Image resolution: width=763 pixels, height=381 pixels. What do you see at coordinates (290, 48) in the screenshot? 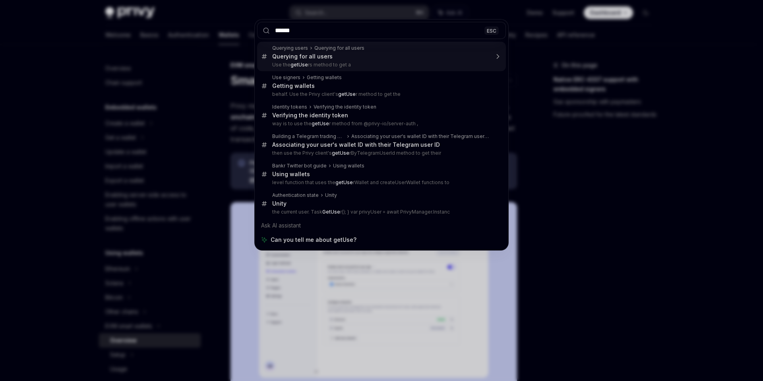
I see `div: Querying users` at bounding box center [290, 48].